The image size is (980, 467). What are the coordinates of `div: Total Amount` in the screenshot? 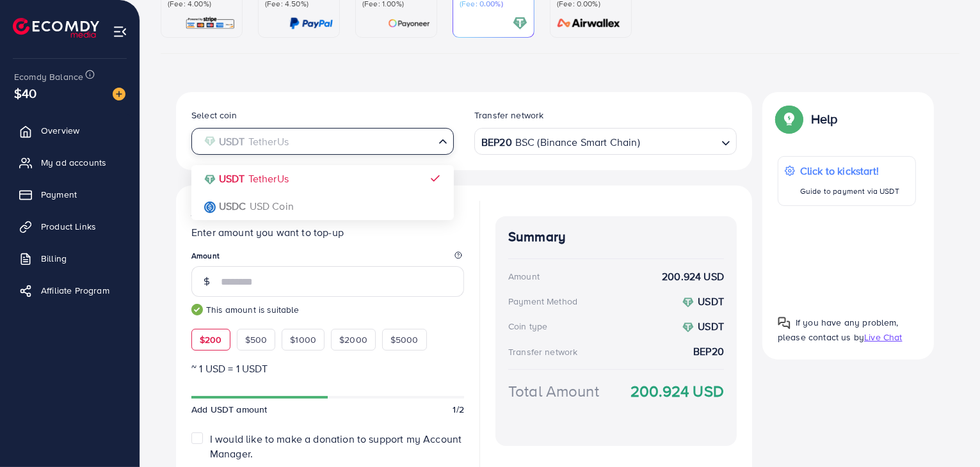 It's located at (553, 391).